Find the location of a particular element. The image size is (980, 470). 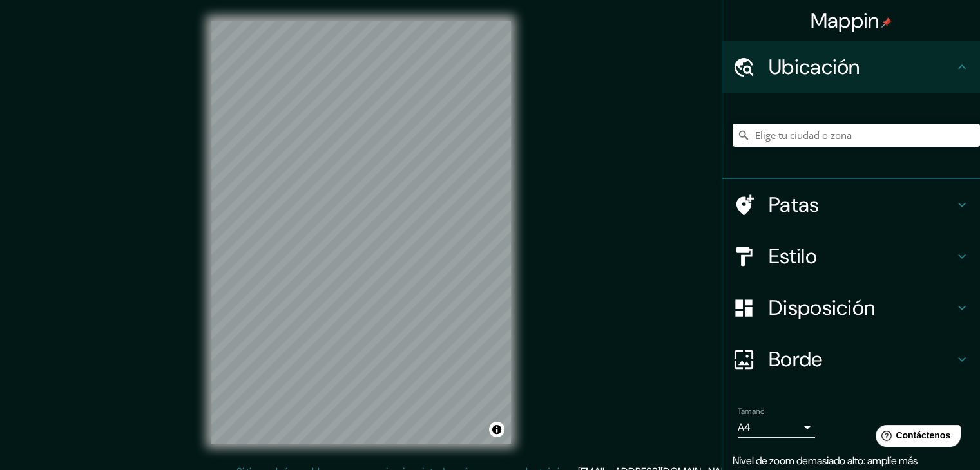

font: A4 is located at coordinates (744, 427).